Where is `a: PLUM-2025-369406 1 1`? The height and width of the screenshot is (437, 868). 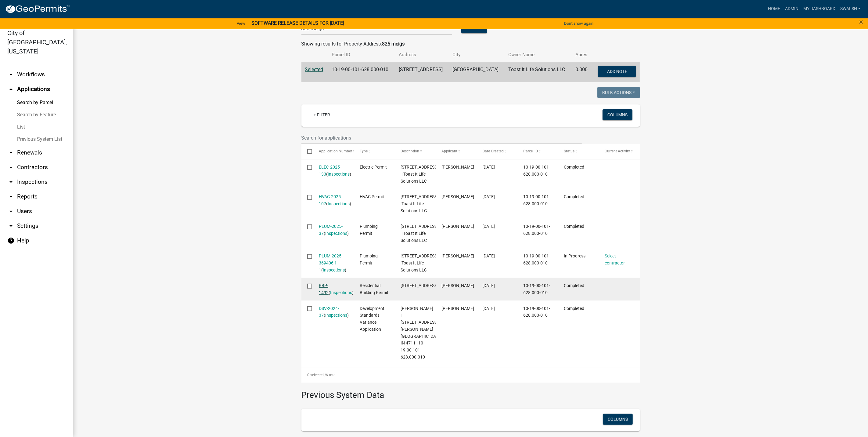
a: PLUM-2025-369406 1 1 is located at coordinates (331, 263).